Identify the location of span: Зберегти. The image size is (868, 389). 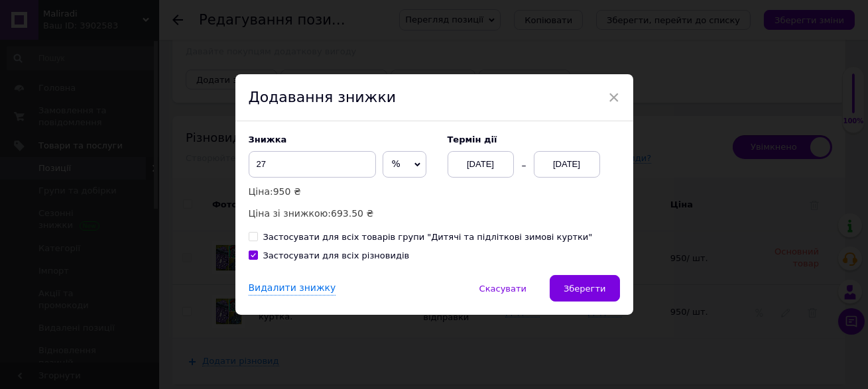
(584, 288).